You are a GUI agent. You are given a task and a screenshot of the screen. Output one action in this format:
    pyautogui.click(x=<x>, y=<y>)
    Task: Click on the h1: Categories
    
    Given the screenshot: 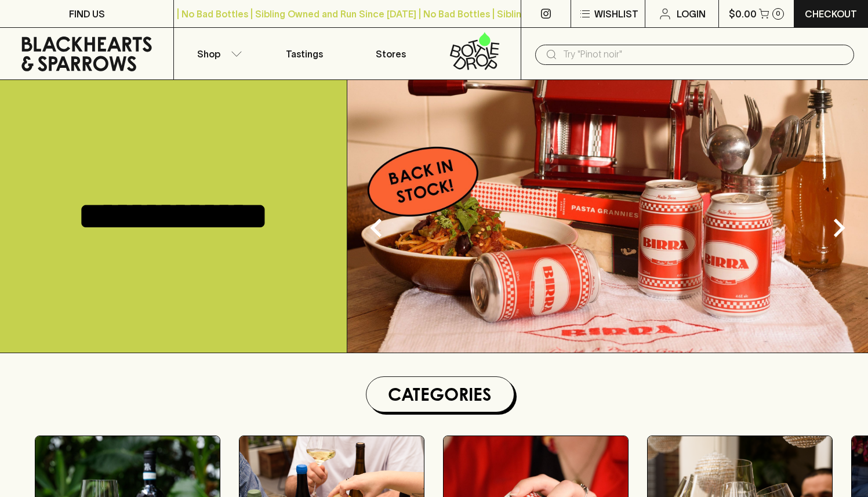 What is the action you would take?
    pyautogui.click(x=440, y=394)
    